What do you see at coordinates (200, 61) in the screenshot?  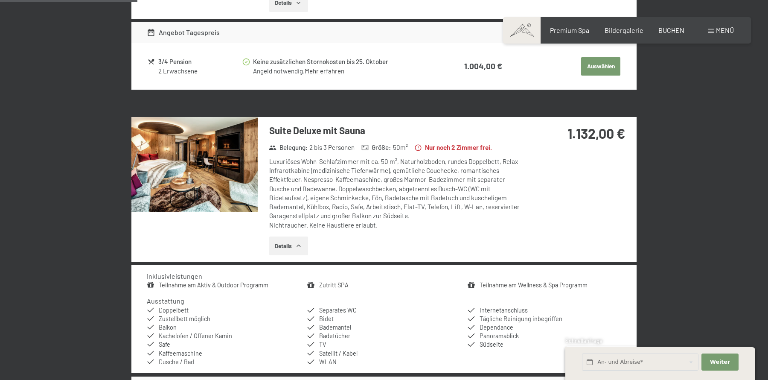 I see `div: 3/4 Pension` at bounding box center [200, 61].